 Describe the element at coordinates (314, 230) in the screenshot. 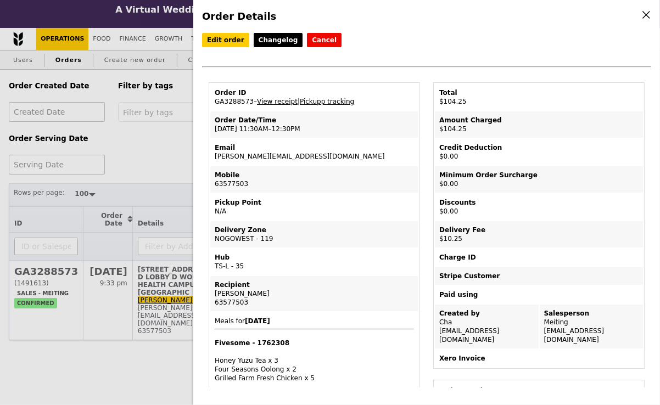

I see `div: Delivery Zone` at that location.